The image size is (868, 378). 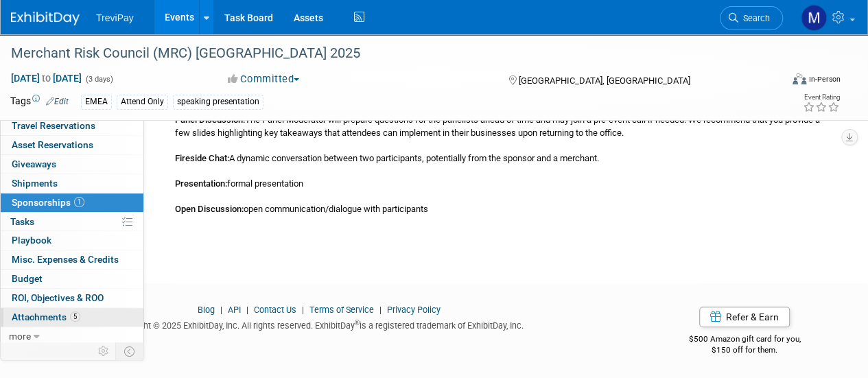 What do you see at coordinates (96, 101) in the screenshot?
I see `div: EMEA` at bounding box center [96, 101].